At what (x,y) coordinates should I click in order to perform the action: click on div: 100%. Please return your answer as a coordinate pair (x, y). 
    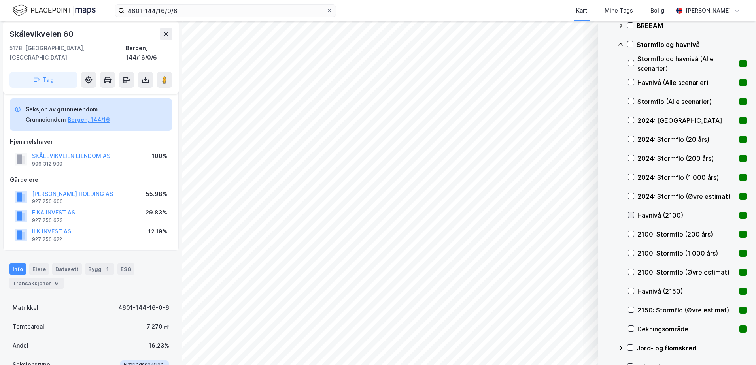
    Looking at the image, I should click on (159, 156).